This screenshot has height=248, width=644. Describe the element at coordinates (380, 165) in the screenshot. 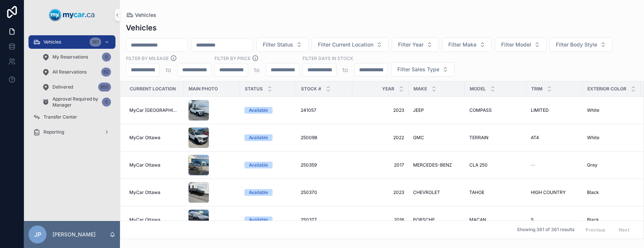

I see `span: 2017` at that location.